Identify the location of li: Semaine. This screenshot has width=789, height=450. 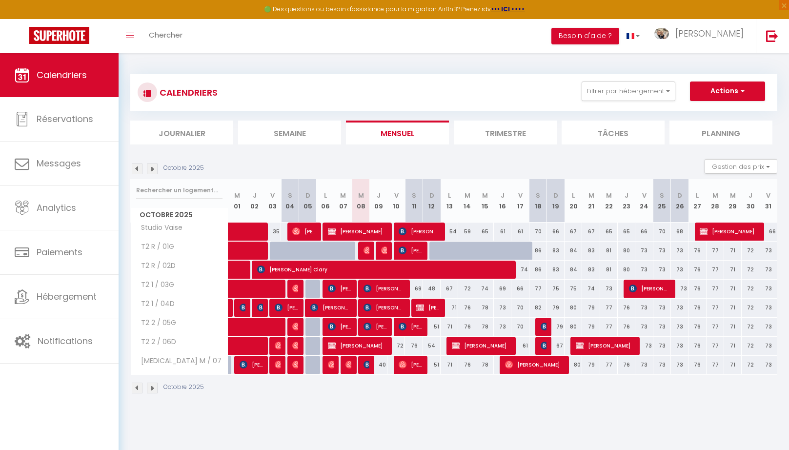
(289, 132).